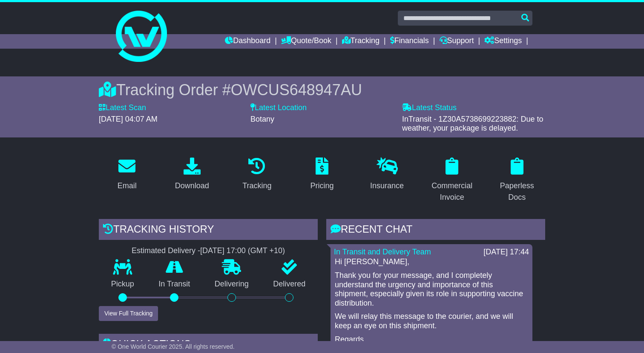 This screenshot has width=644, height=353. Describe the element at coordinates (257, 185) in the screenshot. I see `div: Tracking` at that location.